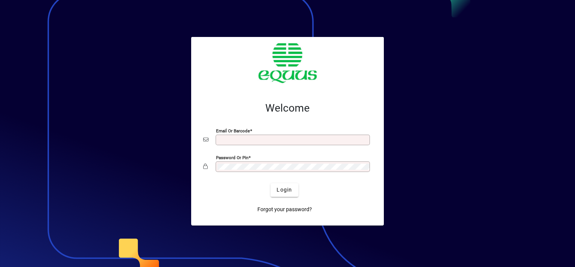 The image size is (575, 267). What do you see at coordinates (285, 209) in the screenshot?
I see `a: Forgot your password?` at bounding box center [285, 209].